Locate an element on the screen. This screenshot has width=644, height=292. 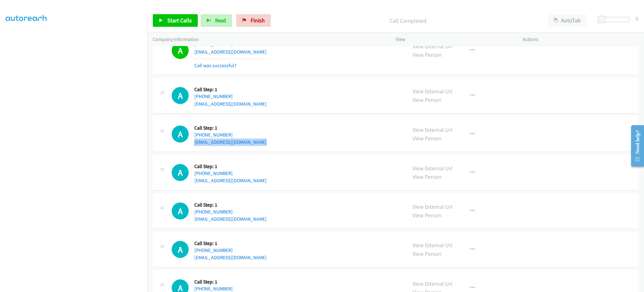
p: Actions is located at coordinates (581, 39).